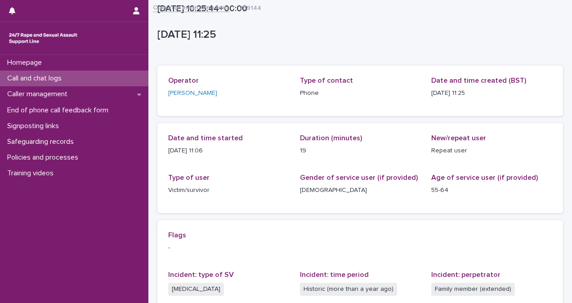 Image resolution: width=572 pixels, height=303 pixels. What do you see at coordinates (201, 275) in the screenshot?
I see `span: Incident: type of SV` at bounding box center [201, 275].